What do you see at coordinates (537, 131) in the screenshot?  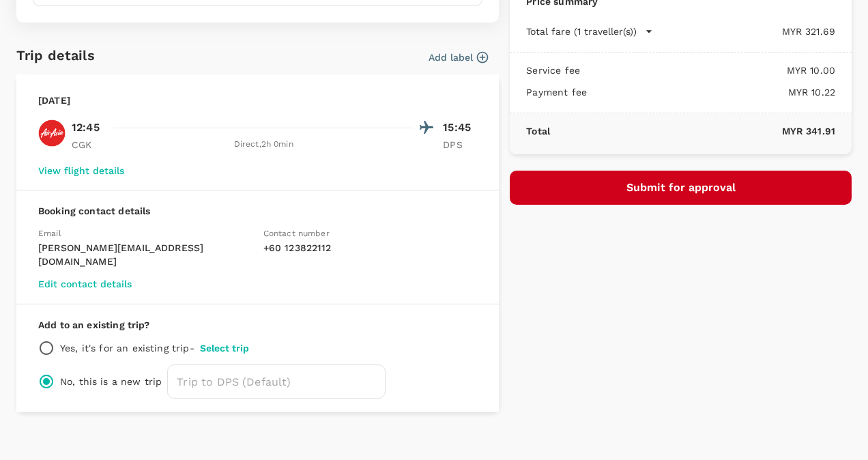 I see `p: Total` at bounding box center [537, 131].